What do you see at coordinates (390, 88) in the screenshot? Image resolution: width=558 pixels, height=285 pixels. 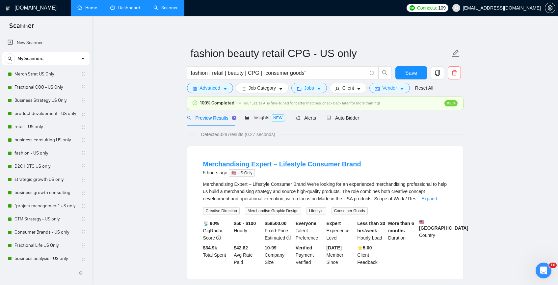 I see `button: idcardVendorcaret-down` at bounding box center [390, 88].